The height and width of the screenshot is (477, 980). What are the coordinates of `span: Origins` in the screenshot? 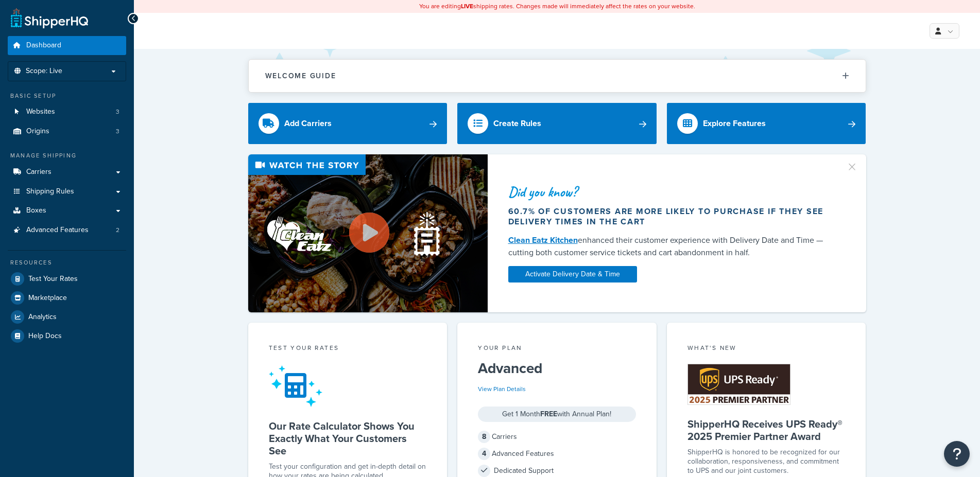 It's located at (38, 131).